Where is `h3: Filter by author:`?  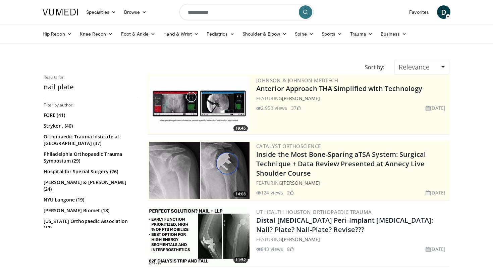 h3: Filter by author: is located at coordinates (91, 105).